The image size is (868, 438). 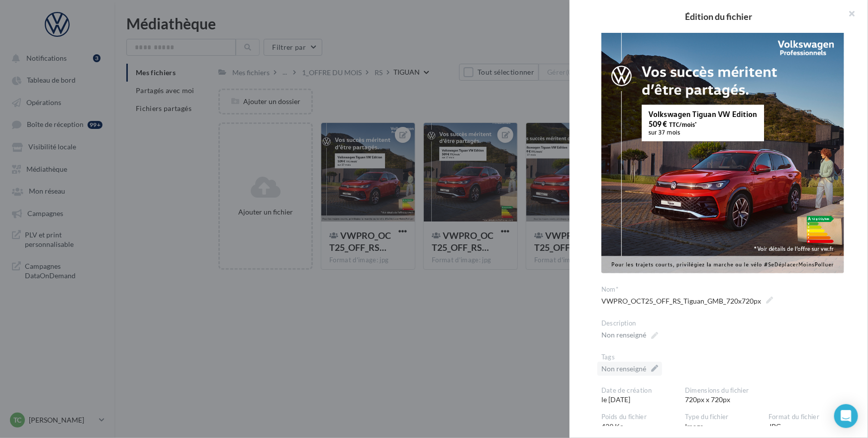 I want to click on span: Non renseigné, so click(x=630, y=335).